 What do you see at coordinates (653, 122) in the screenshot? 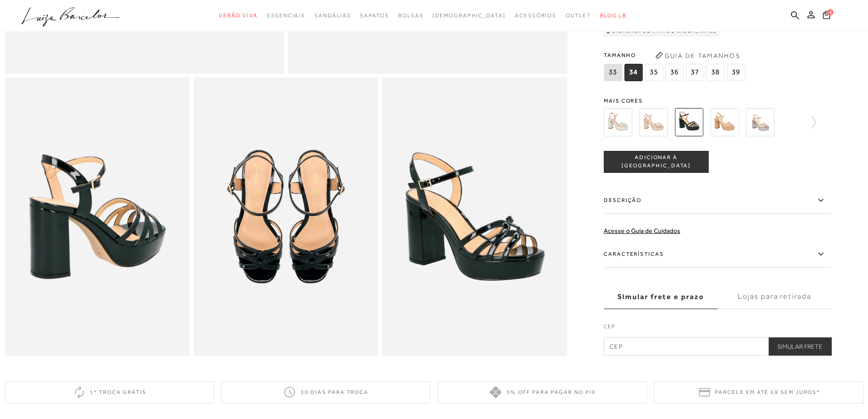
I see `img: SANDÁLIA MEIA PATA DE SALTO BLOCO ALTO METALIZADO DOURADA` at bounding box center [653, 122].